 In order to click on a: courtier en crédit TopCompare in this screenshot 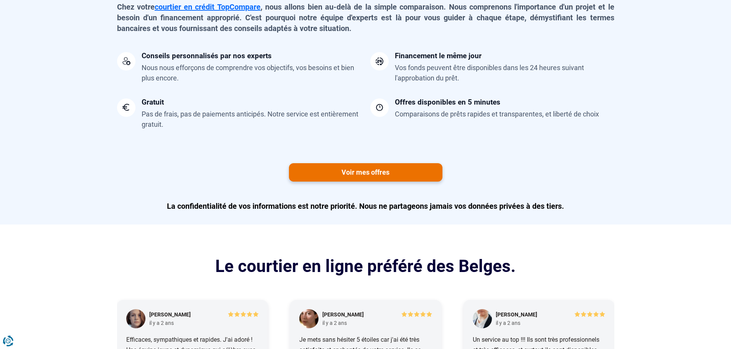, I will do `click(207, 7)`.